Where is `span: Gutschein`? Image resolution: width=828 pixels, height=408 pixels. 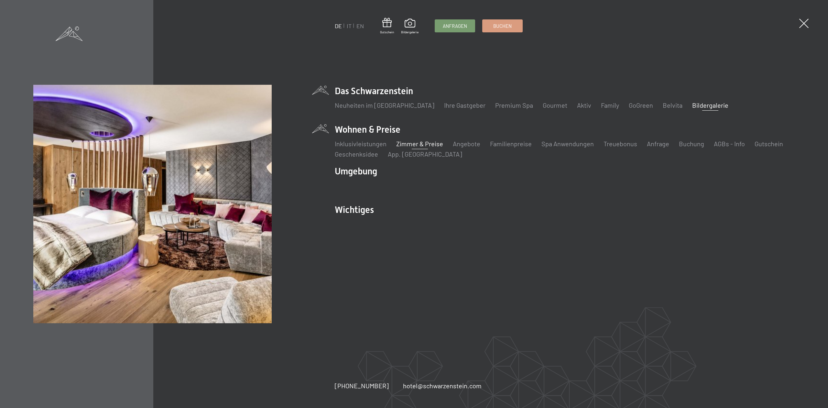
span: Gutschein is located at coordinates (387, 32).